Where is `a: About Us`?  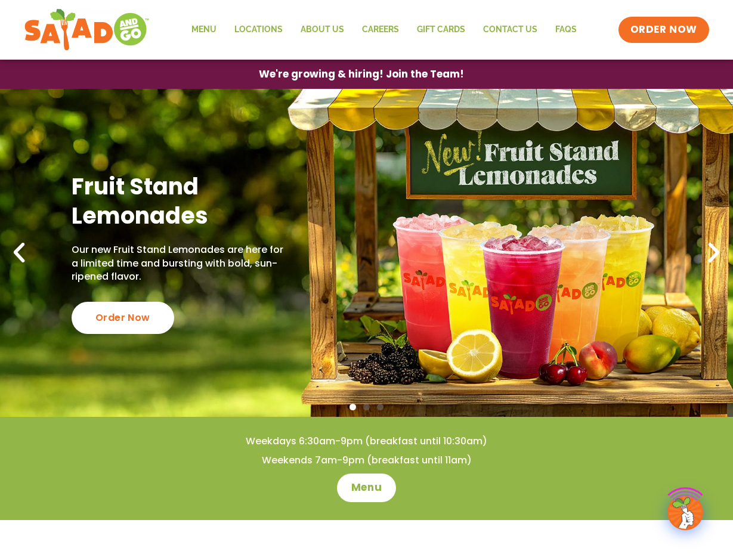
a: About Us is located at coordinates (322, 30).